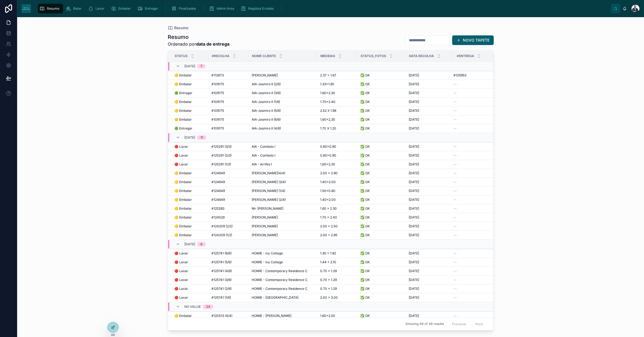  I want to click on span: 🟢 Entregar, so click(183, 128).